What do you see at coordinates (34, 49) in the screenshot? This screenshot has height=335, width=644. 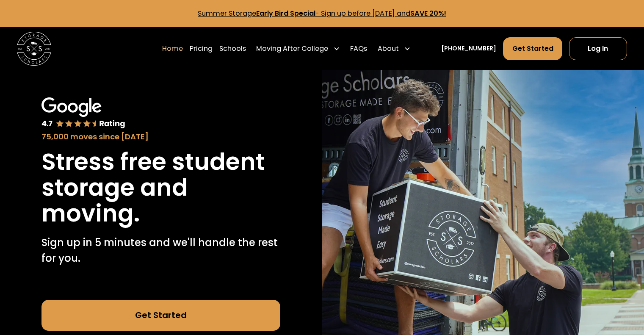 I see `img: Storage Scholars main logo` at bounding box center [34, 49].